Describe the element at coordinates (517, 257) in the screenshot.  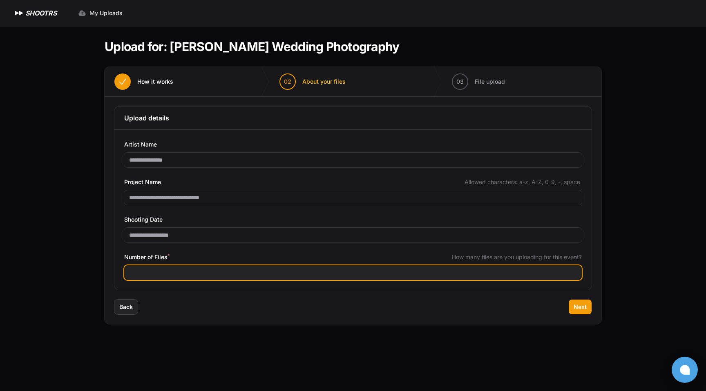
I see `span: How many files are you uploading for this event?` at that location.